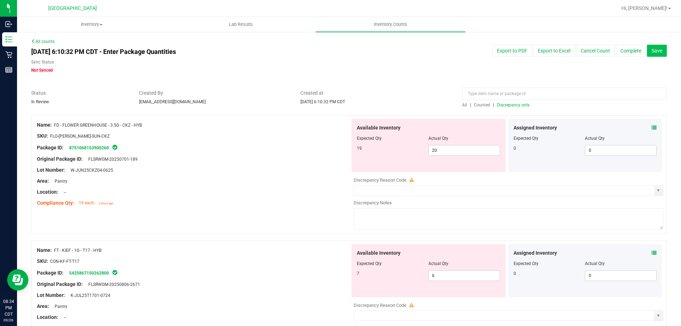  I want to click on div: Discrepancy Notes, so click(508, 203).